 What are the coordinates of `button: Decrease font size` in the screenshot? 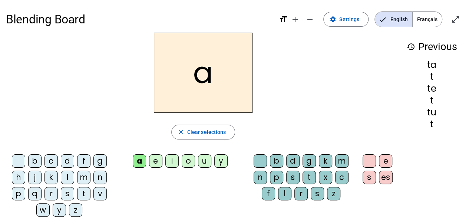 It's located at (310, 19).